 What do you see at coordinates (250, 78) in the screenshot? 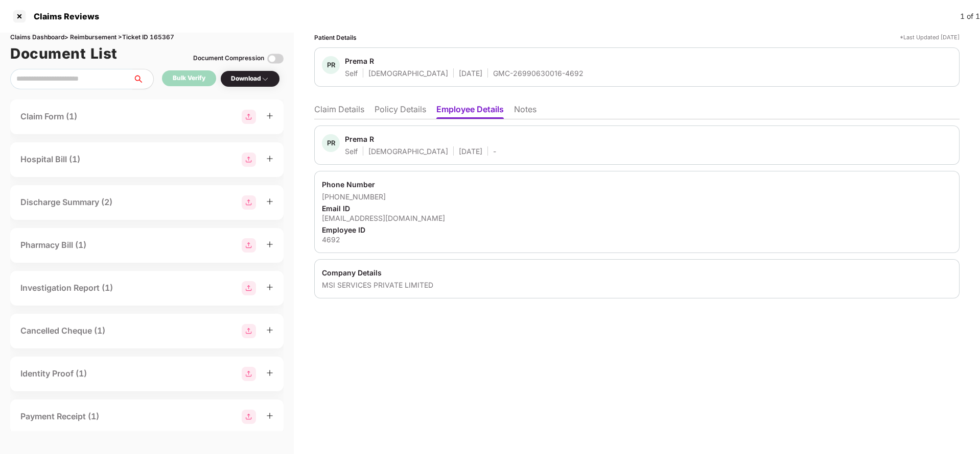
I see `div: Download` at bounding box center [250, 78].